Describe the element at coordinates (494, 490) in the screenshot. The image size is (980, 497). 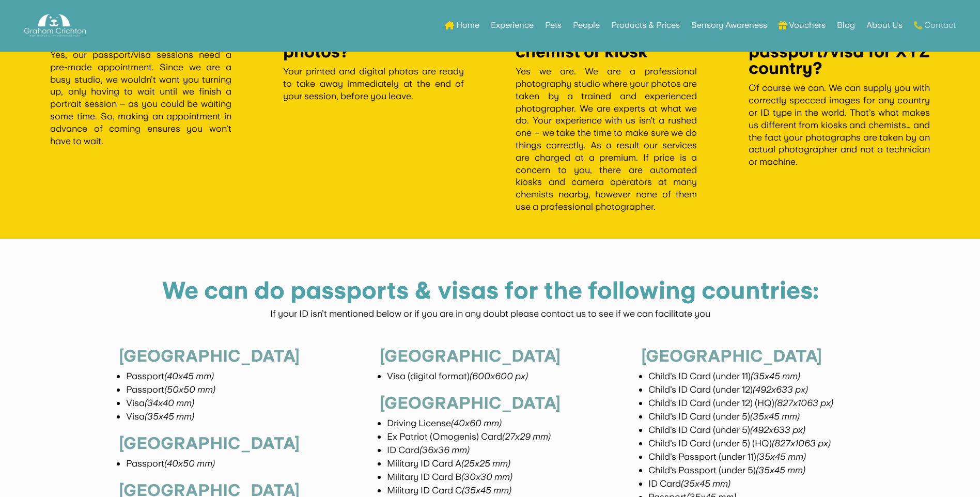
I see `li: Military ID Card C` at that location.